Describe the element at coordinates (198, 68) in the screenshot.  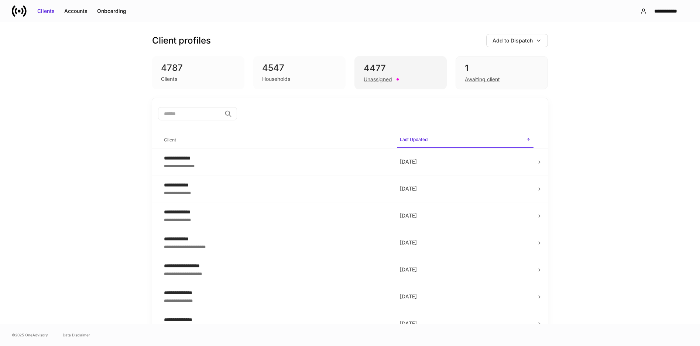
I see `div: 4787` at that location.